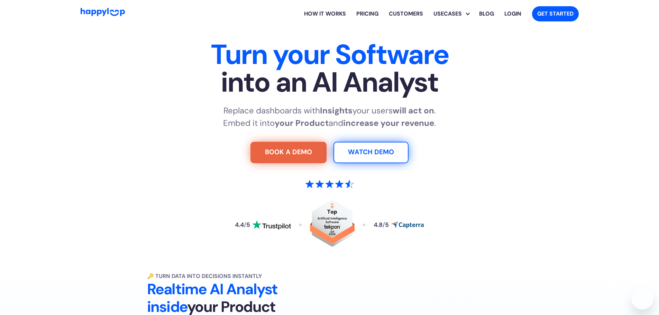 The height and width of the screenshot is (315, 659). I want to click on a: Watch Demo, so click(371, 153).